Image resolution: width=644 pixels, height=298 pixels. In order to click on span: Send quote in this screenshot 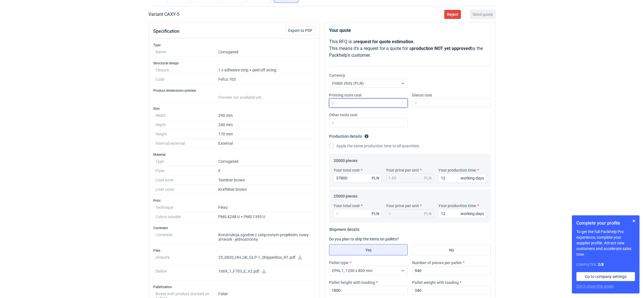, I will do `click(483, 14)`.